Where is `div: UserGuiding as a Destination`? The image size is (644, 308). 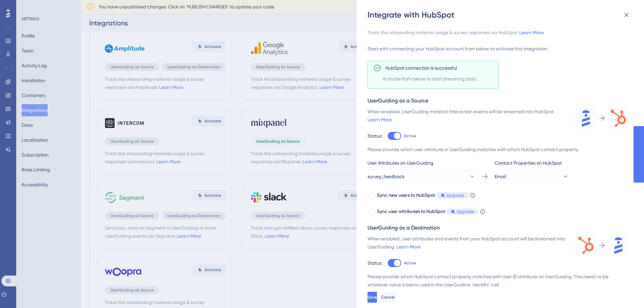
div: UserGuiding as a Destination is located at coordinates (498, 228).